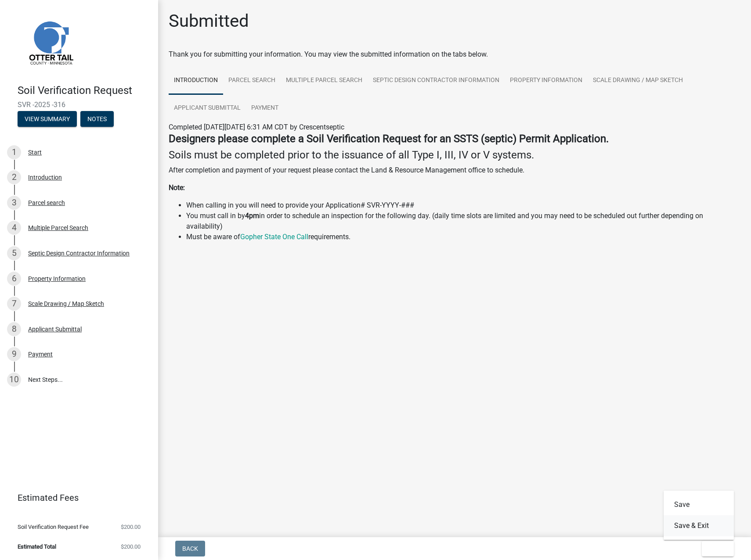 The width and height of the screenshot is (751, 560). Describe the element at coordinates (55, 329) in the screenshot. I see `div: Applicant Submittal` at that location.